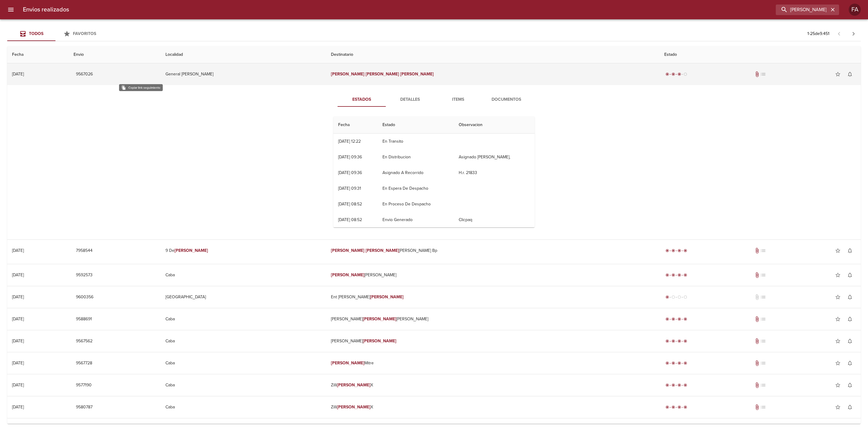  What do you see at coordinates (85, 297) in the screenshot?
I see `button: 9600356` at bounding box center [85, 297].